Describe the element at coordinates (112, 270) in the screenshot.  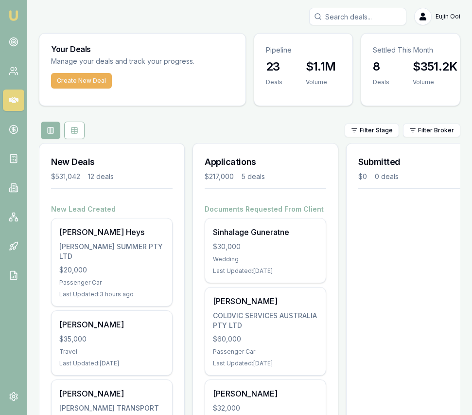
I see `div: $20,000` at that location.